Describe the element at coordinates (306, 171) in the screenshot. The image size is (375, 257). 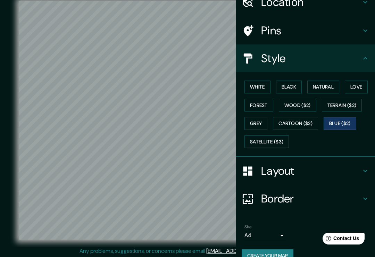
I see `div: Layout` at that location.